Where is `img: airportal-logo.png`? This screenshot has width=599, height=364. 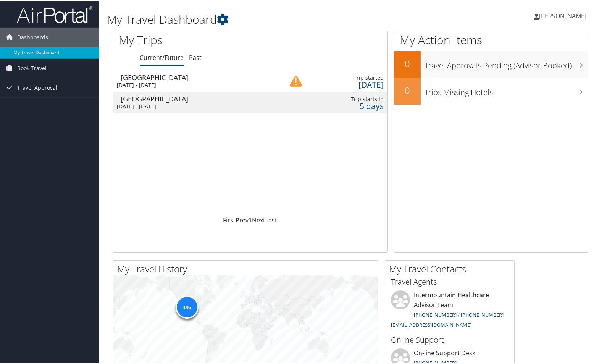
img: airportal-logo.png is located at coordinates (55, 13).